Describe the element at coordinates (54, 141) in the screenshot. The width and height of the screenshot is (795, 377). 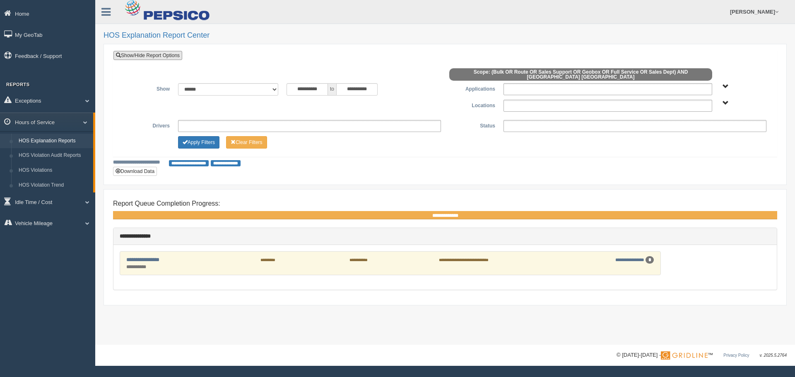
I see `a: HOS Explanation Reports` at that location.